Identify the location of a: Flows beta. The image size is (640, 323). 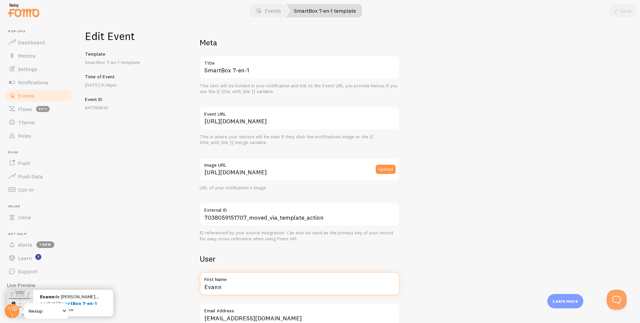
(38, 109).